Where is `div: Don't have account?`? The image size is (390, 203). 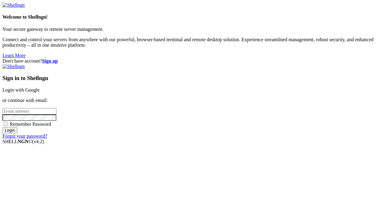 div: Don't have account? is located at coordinates (195, 61).